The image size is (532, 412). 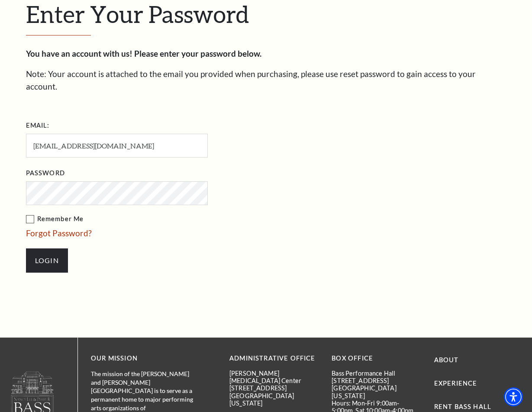 I want to click on a: Experience, so click(x=456, y=383).